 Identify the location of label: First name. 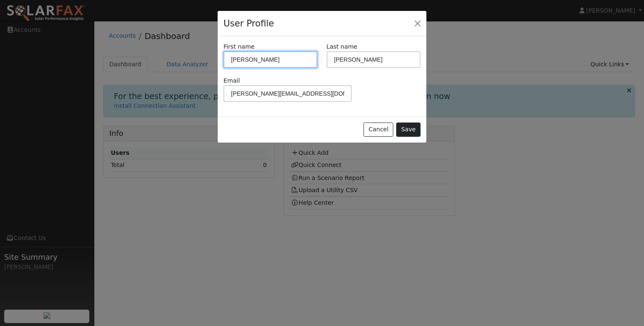
(239, 47).